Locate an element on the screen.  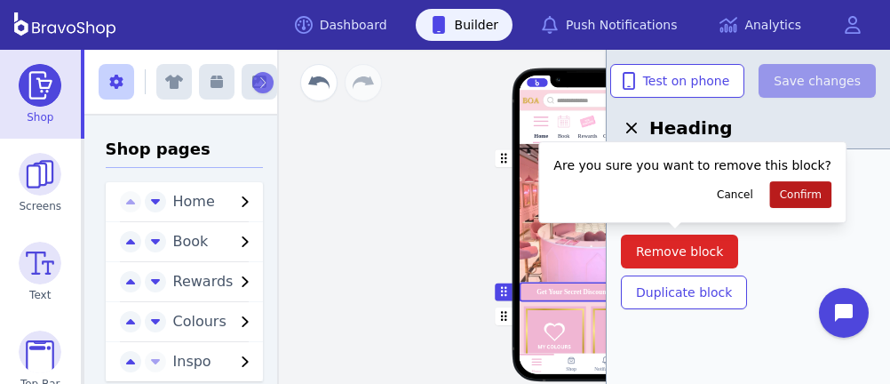
div: Are you sure you want to remove this block? is located at coordinates (692, 182).